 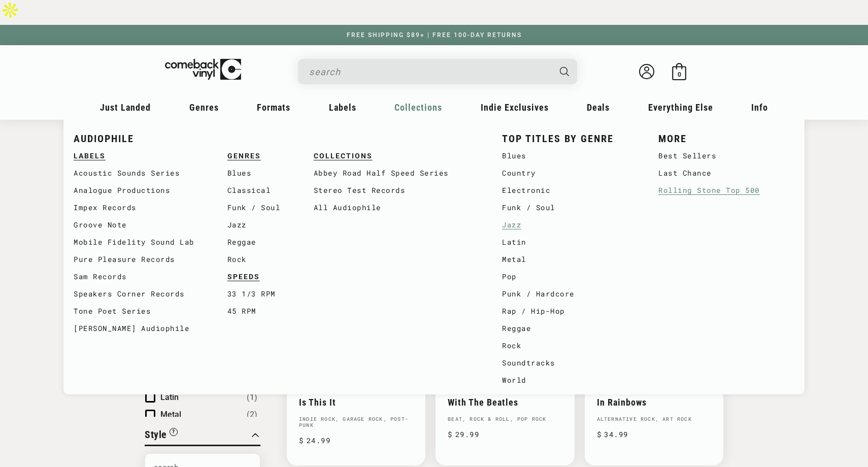 What do you see at coordinates (150, 174) in the screenshot?
I see `a: Acoustic Sounds Series` at bounding box center [150, 174].